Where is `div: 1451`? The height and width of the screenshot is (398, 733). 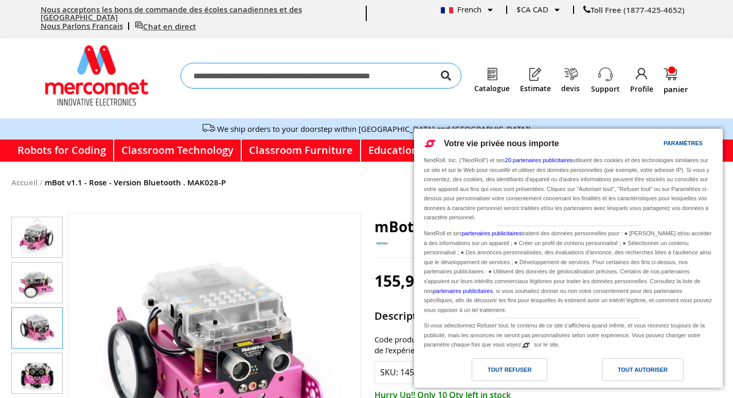 div: 1451 is located at coordinates (409, 372).